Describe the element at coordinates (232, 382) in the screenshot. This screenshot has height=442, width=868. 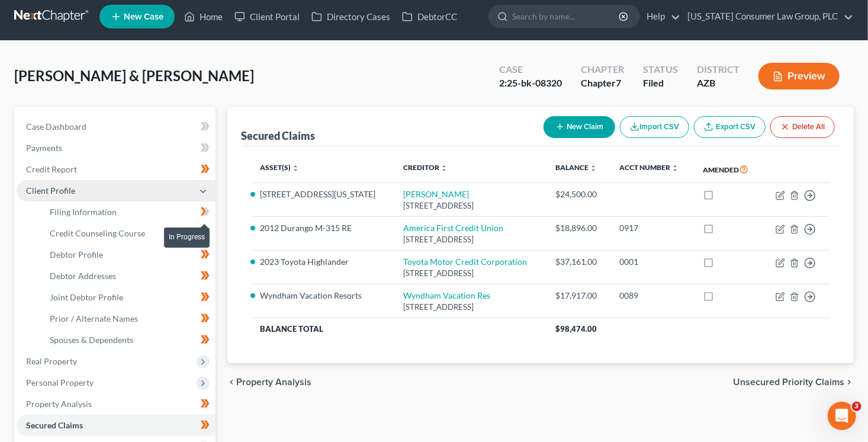
I see `i: chevron_left` at that location.